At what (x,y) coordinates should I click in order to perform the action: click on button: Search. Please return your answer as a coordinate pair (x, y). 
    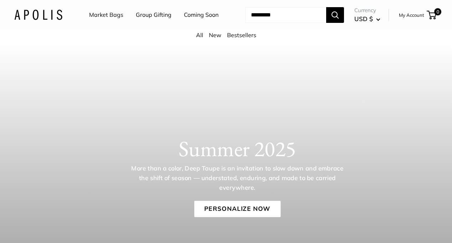
    Looking at the image, I should click on (335, 15).